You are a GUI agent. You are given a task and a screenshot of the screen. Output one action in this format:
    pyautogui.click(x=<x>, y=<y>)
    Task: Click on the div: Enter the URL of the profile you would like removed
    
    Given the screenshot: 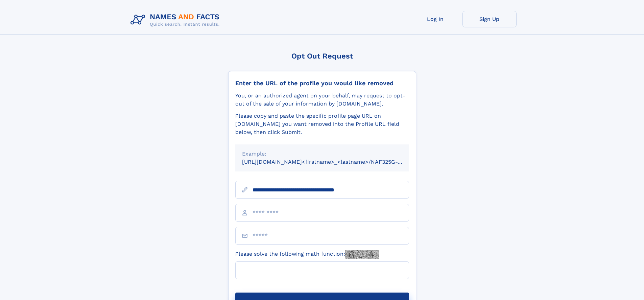 What is the action you would take?
    pyautogui.click(x=322, y=83)
    